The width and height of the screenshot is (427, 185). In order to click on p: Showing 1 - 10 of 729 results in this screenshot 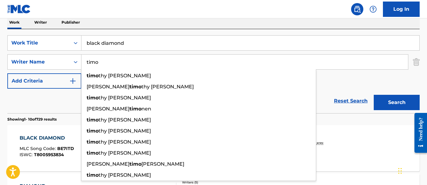, I will do `click(32, 119)`.